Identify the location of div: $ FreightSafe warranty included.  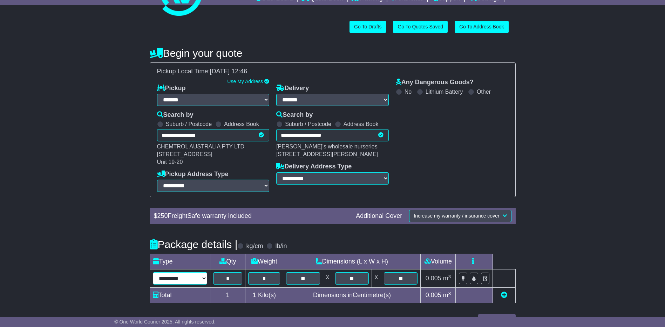
(251, 216).